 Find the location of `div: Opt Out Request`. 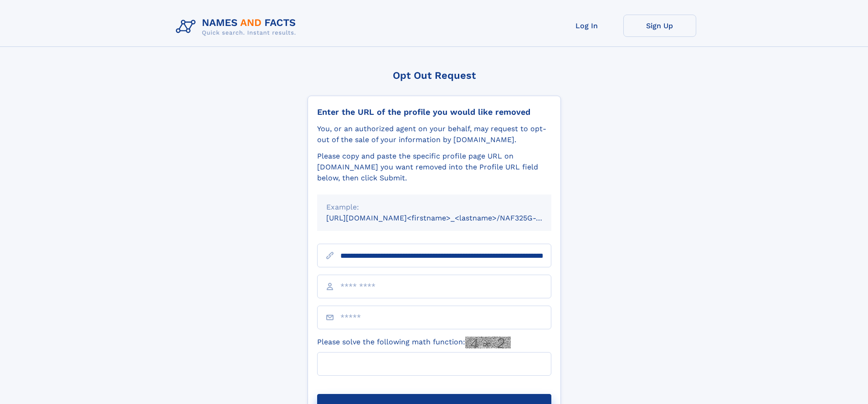

div: Opt Out Request is located at coordinates (434, 75).